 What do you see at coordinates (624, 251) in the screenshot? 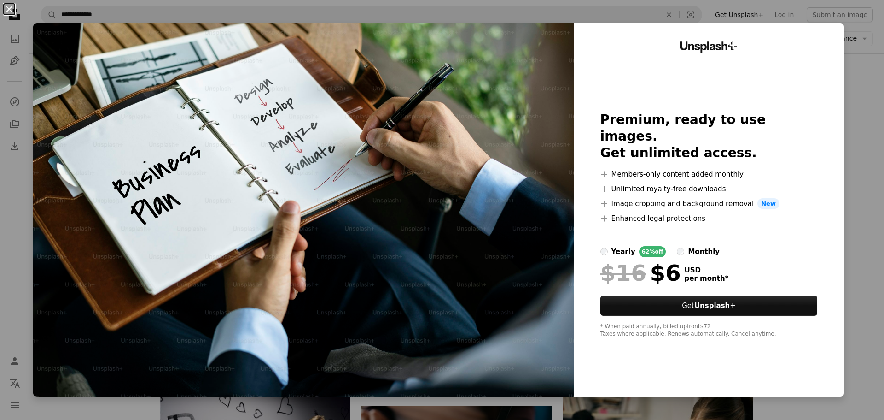
I see `div: yearly` at bounding box center [624, 251].